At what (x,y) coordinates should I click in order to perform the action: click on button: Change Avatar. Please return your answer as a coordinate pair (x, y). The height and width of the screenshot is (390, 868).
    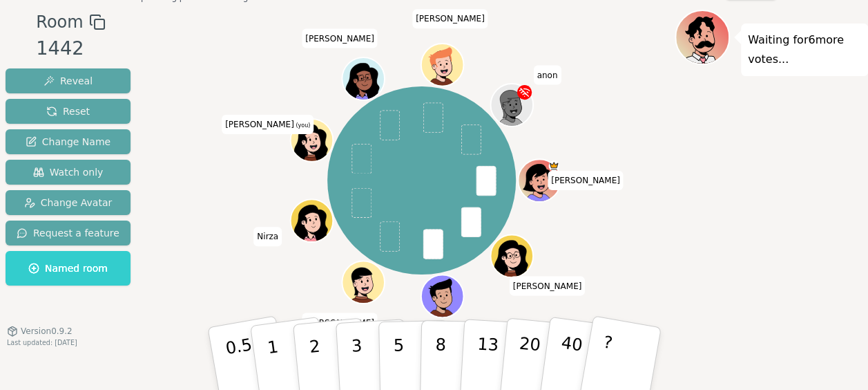
    Looking at the image, I should click on (67, 202).